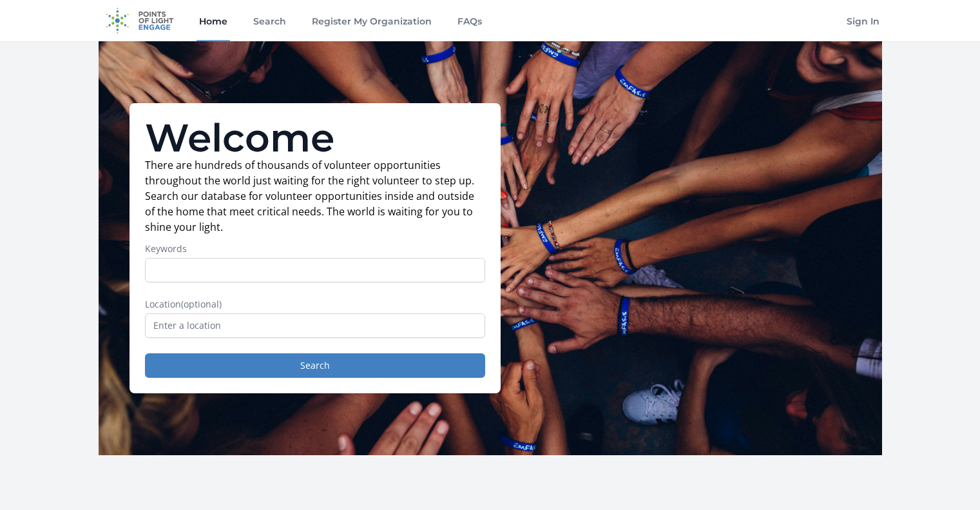 The image size is (980, 510). What do you see at coordinates (315, 326) in the screenshot?
I see `input: Enter a location` at bounding box center [315, 326].